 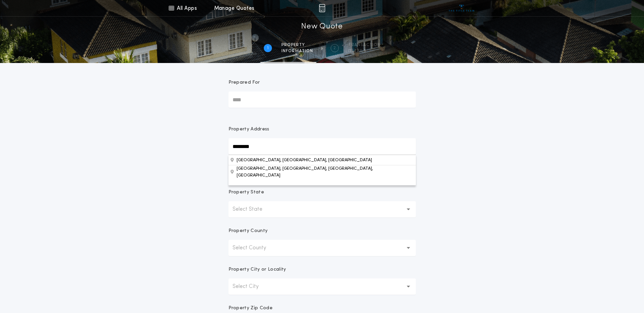 I want to click on p: Property State, so click(x=246, y=193).